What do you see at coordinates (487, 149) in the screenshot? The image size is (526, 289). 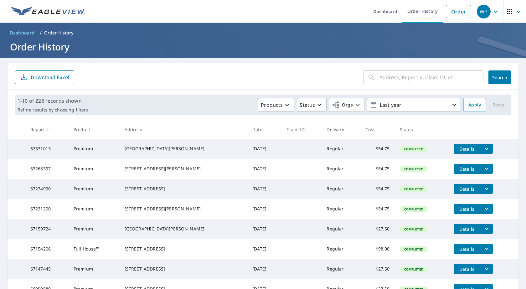 I see `button: filesDropdownBtn-67331013` at bounding box center [487, 149].